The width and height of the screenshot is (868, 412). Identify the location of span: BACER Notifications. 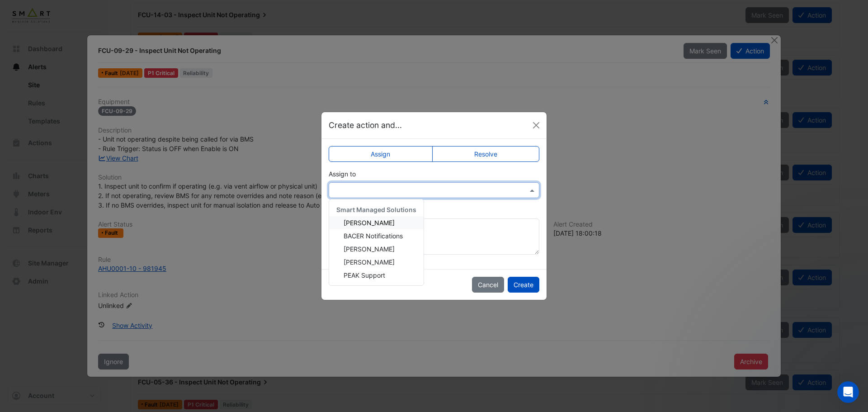
(373, 236).